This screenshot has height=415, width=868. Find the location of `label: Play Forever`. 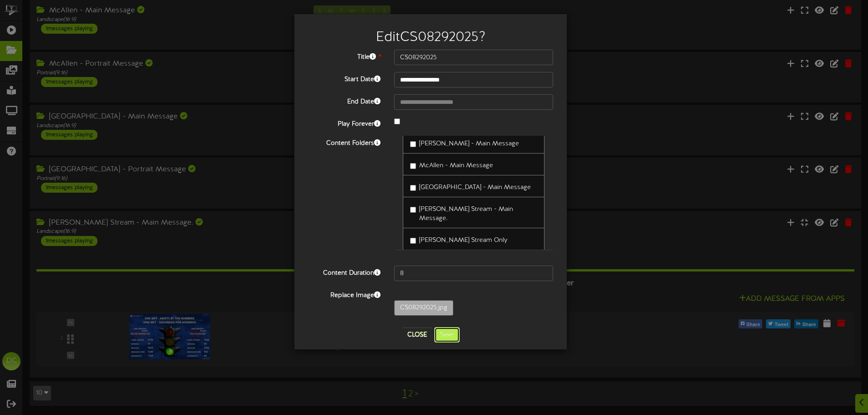

label: Play Forever is located at coordinates (344, 123).